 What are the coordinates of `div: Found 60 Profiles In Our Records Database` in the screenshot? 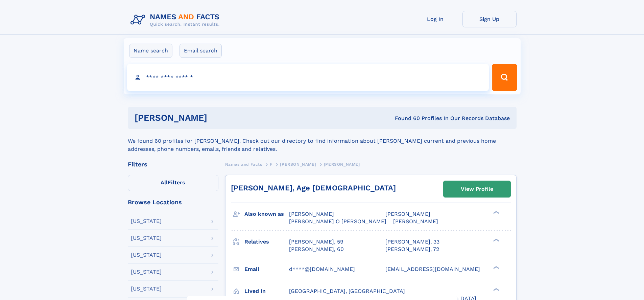 It's located at (405, 119).